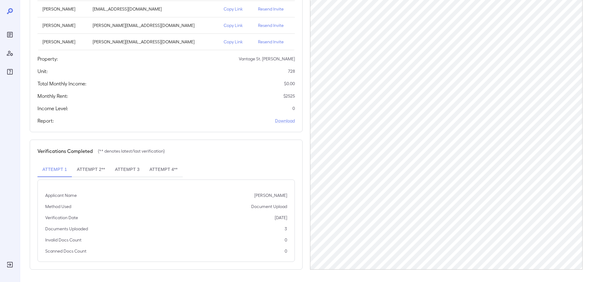  I want to click on p: Applicant Name, so click(61, 195).